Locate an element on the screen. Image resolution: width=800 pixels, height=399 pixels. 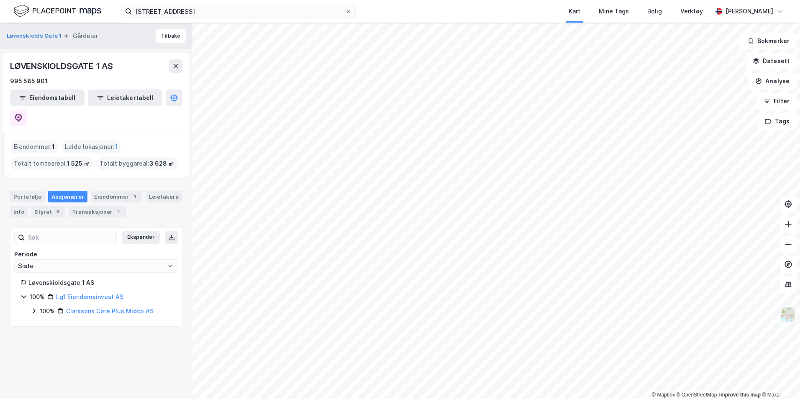
button: Eiendomstabell is located at coordinates (47, 98).